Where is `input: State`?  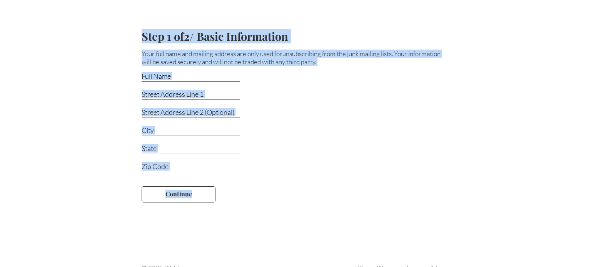 input: State is located at coordinates (191, 149).